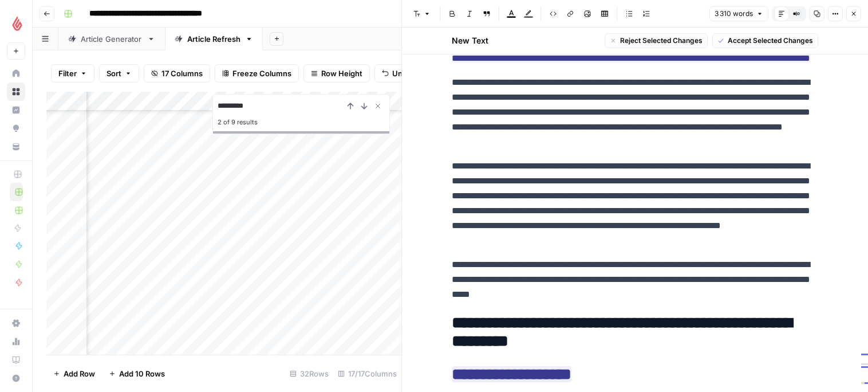 The width and height of the screenshot is (868, 392). What do you see at coordinates (177, 73) in the screenshot?
I see `button: 17 Columns` at bounding box center [177, 73].